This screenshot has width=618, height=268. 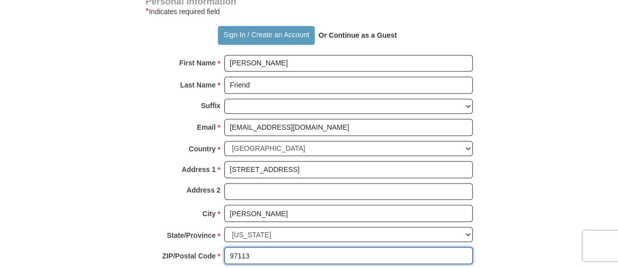 What do you see at coordinates (198, 63) in the screenshot?
I see `strong: First Name` at bounding box center [198, 63].